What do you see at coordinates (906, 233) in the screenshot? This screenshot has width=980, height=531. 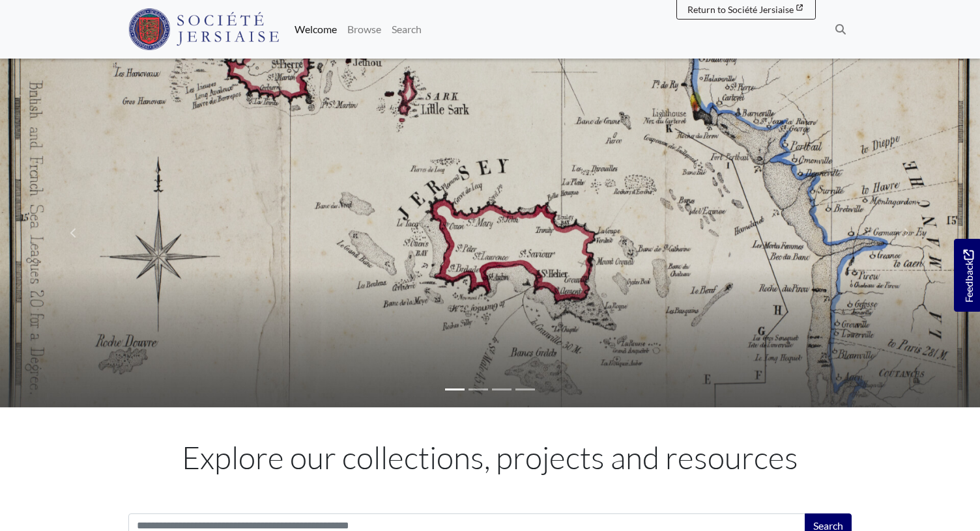 I see `a: Move to next slideshow image` at bounding box center [906, 233].